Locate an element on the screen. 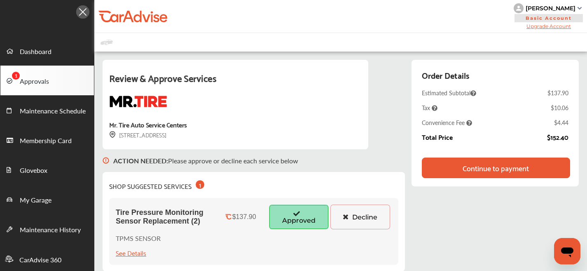  img: placeholder_car.fcab19be.svg is located at coordinates (107, 42).